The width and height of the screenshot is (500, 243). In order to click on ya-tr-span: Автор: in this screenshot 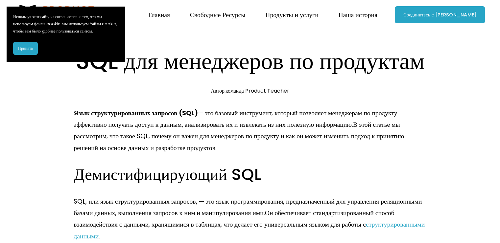, I will do `click(218, 91)`.